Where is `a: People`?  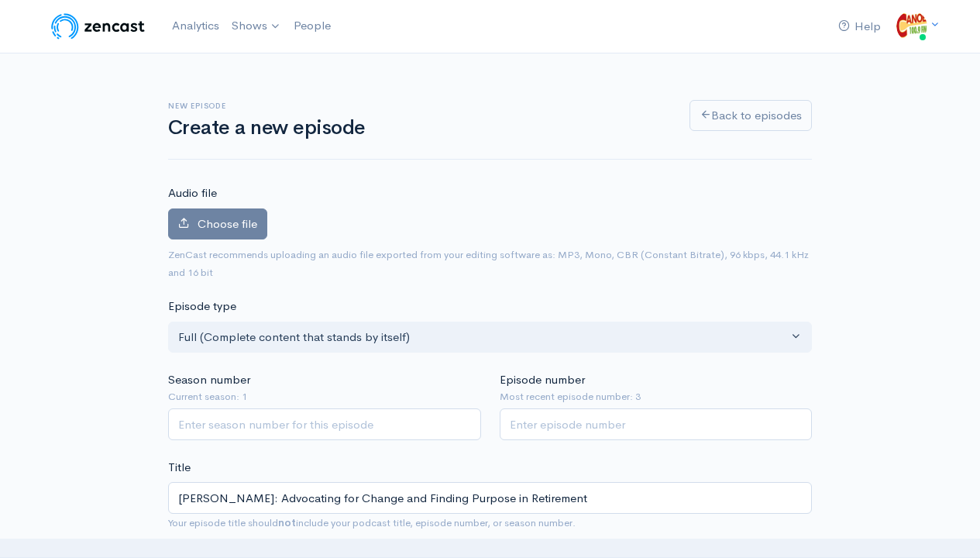 a: People is located at coordinates (312, 25).